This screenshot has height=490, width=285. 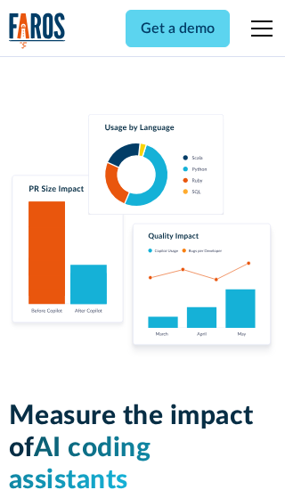 What do you see at coordinates (258, 28) in the screenshot?
I see `div: menu` at bounding box center [258, 28].